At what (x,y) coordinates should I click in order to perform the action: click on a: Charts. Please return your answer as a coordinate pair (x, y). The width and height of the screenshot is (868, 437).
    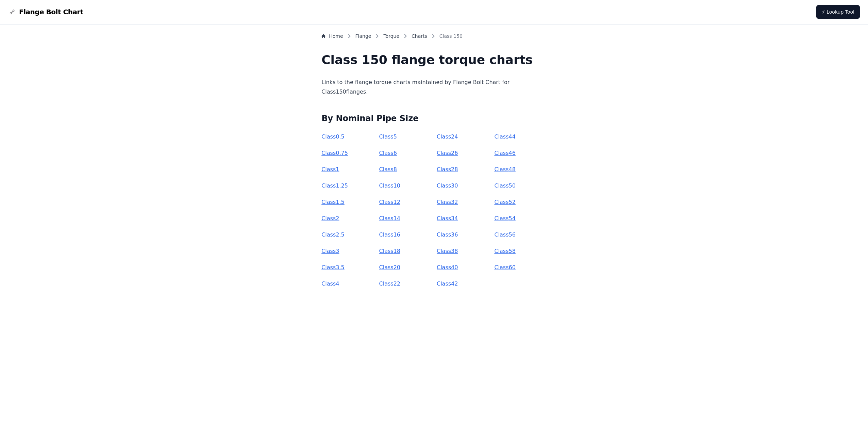
    Looking at the image, I should click on (419, 36).